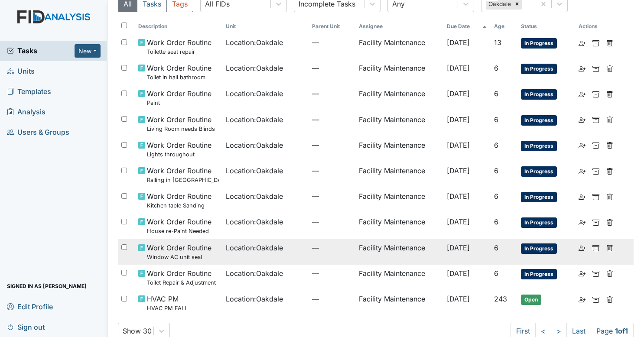 The image size is (644, 337). What do you see at coordinates (183, 174) in the screenshot?
I see `span: Work Order Routine Railing in Hallway` at bounding box center [183, 174].